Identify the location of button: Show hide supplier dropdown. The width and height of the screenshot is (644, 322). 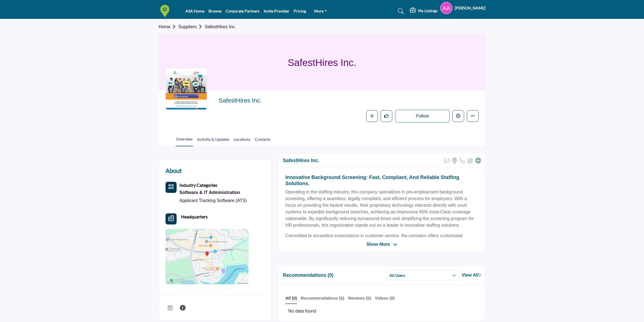
(447, 8).